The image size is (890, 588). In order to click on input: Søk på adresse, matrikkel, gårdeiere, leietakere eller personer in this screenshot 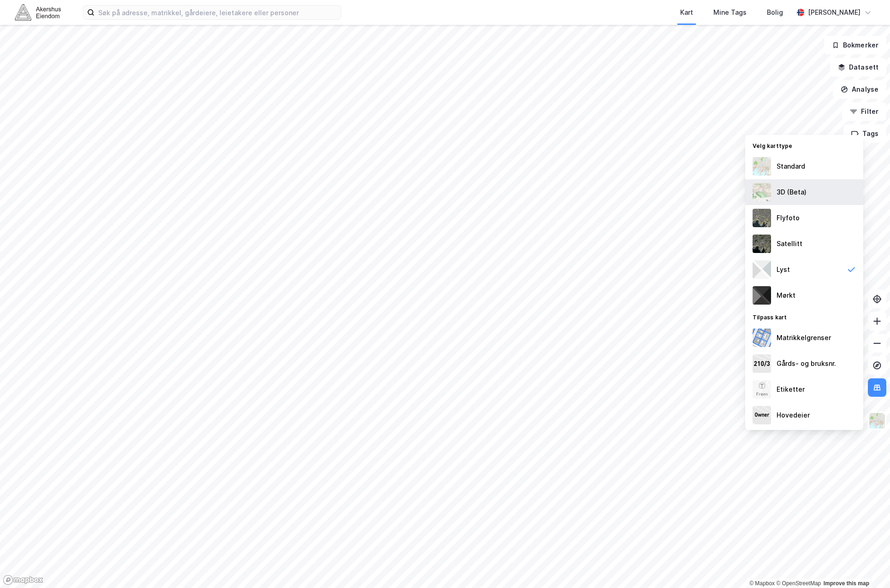, I will do `click(218, 12)`.